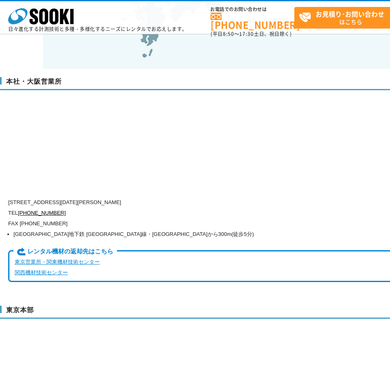  Describe the element at coordinates (41, 272) in the screenshot. I see `a: 関西機材技術センター` at that location.